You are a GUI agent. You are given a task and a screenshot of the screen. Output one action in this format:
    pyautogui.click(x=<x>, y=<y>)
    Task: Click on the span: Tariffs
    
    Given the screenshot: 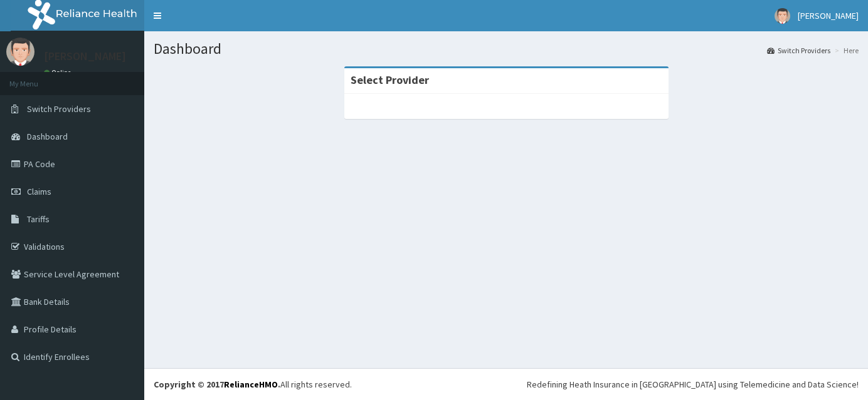 What is the action you would take?
    pyautogui.click(x=38, y=220)
    